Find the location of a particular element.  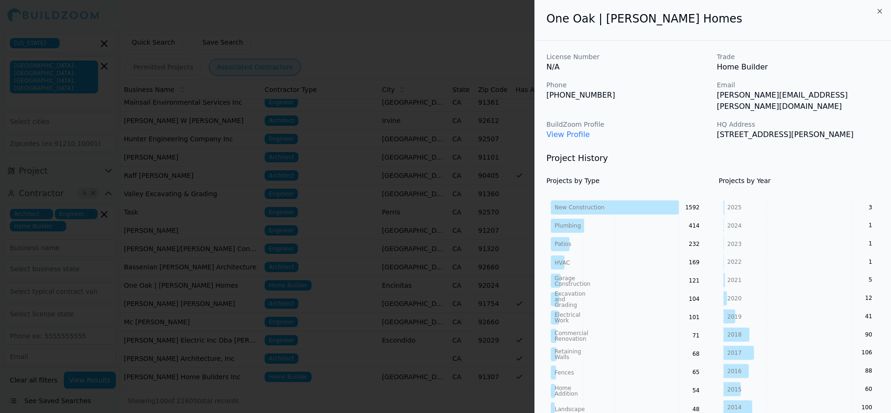

h3: Project History is located at coordinates (713, 158).